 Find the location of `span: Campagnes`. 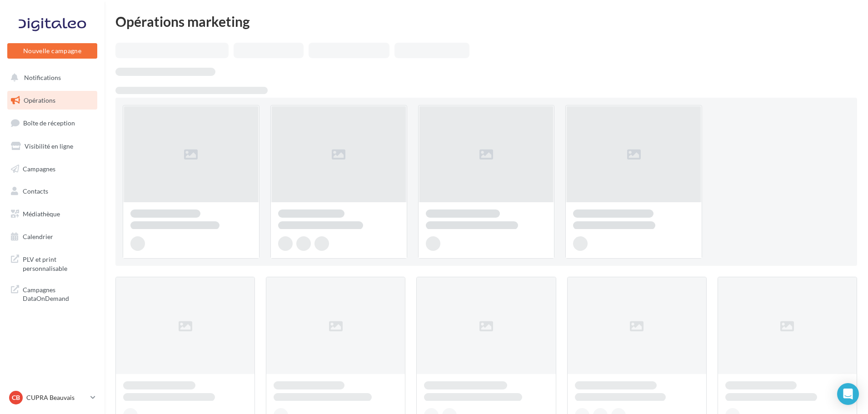

span: Campagnes is located at coordinates (39, 168).